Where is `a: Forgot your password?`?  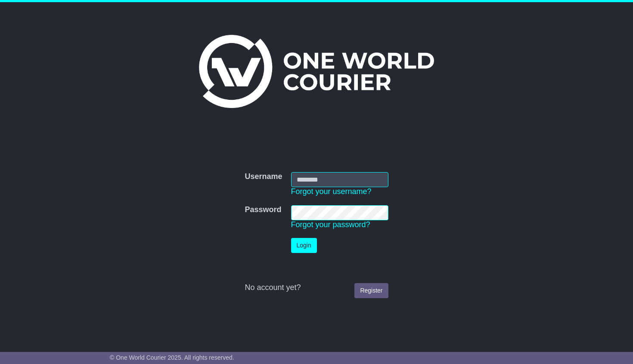 a: Forgot your password? is located at coordinates (331, 224).